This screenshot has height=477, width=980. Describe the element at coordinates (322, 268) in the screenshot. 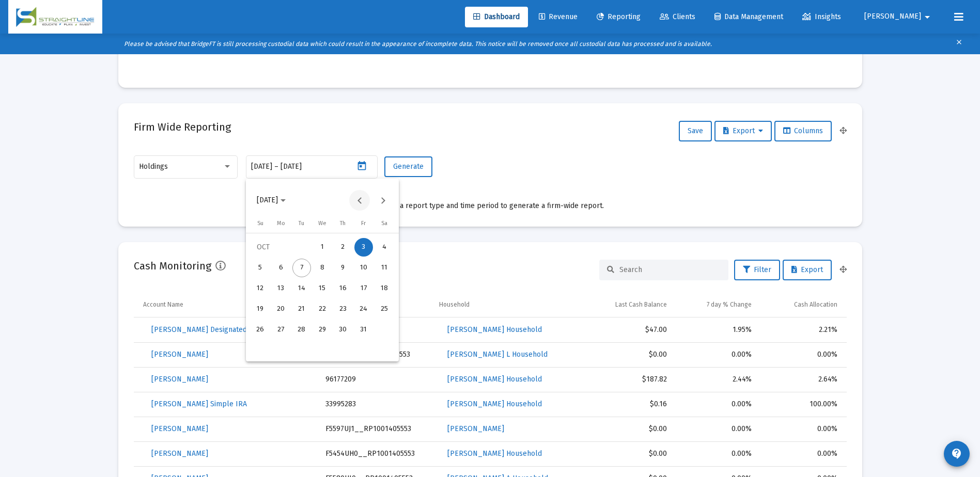

I see `div: 8` at that location.